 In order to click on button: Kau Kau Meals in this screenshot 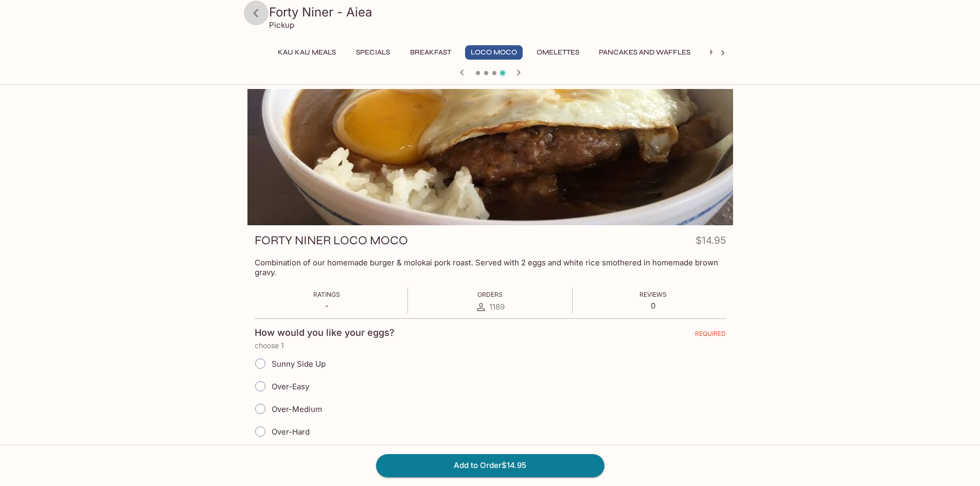, I will do `click(307, 53)`.